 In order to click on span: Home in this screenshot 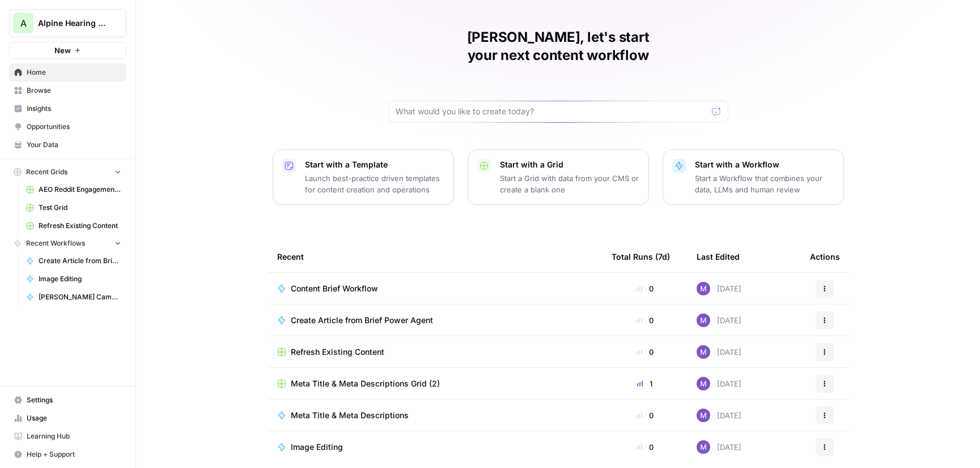, I will do `click(74, 73)`.